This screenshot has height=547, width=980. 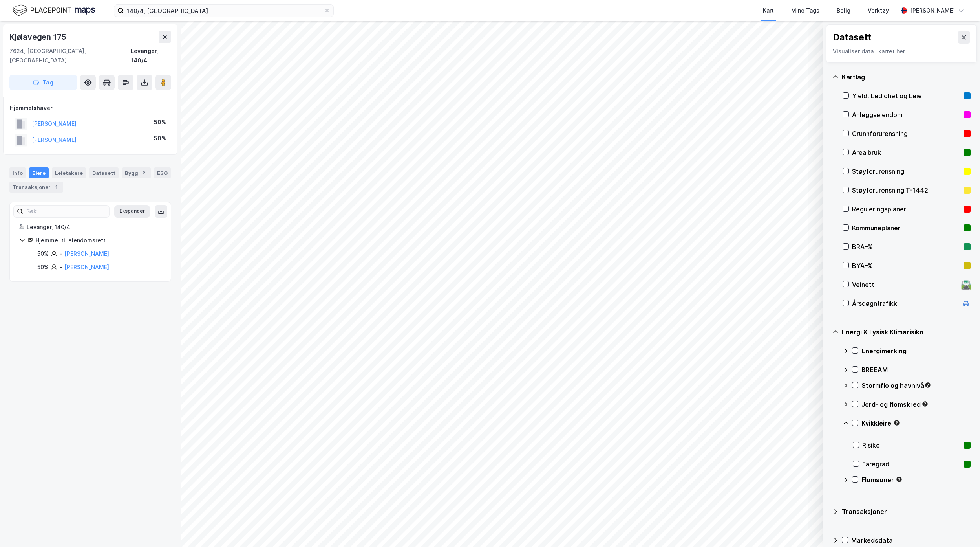 What do you see at coordinates (905, 284) in the screenshot?
I see `div: Veinett` at bounding box center [905, 284].